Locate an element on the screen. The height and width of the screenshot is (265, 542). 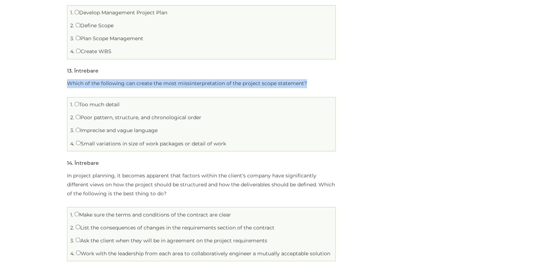
span: 14 is located at coordinates (70, 162).